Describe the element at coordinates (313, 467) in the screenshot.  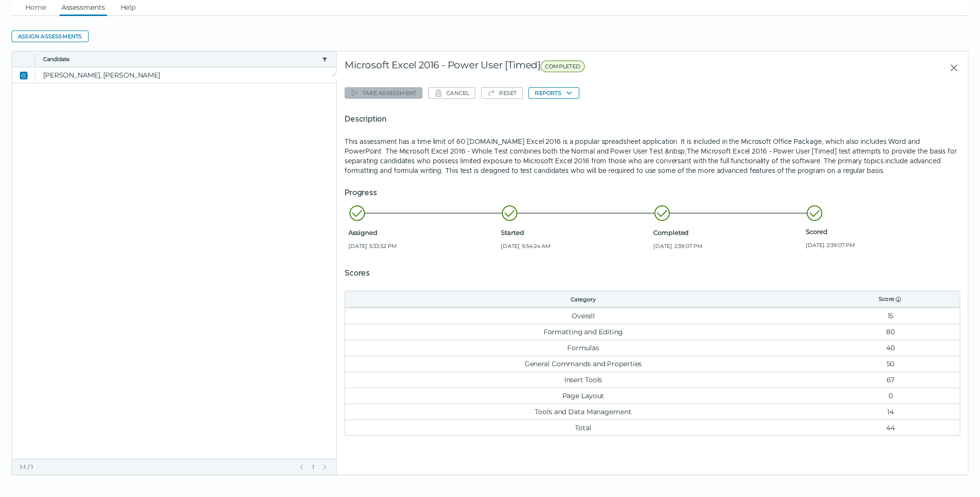
I see `span: 1` at that location.